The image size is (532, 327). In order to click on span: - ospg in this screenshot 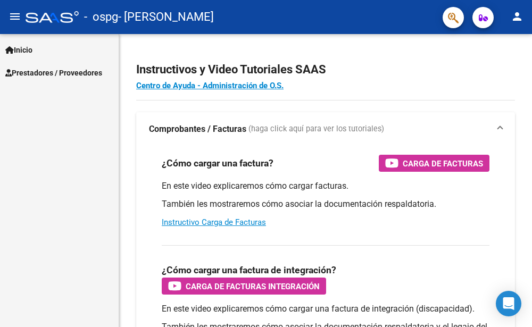, I will do `click(101, 17)`.